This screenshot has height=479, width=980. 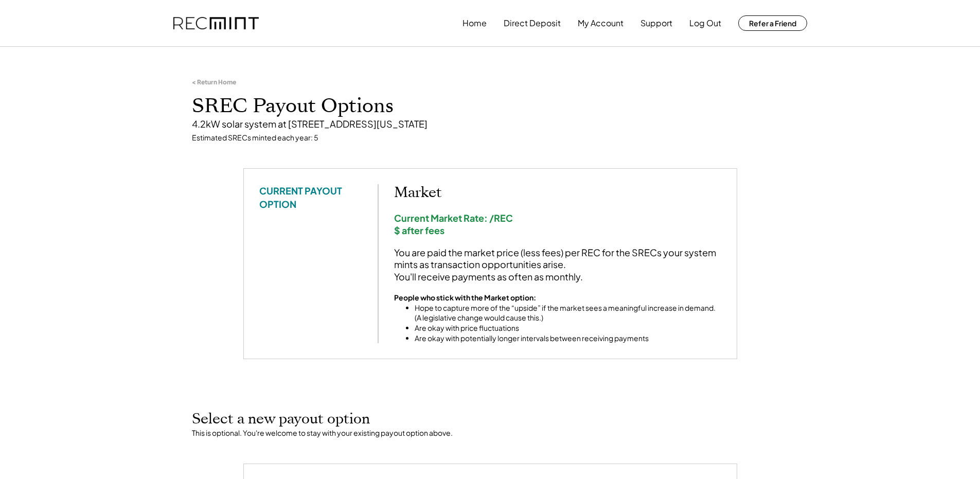 I want to click on button: Refer a Friend, so click(x=773, y=23).